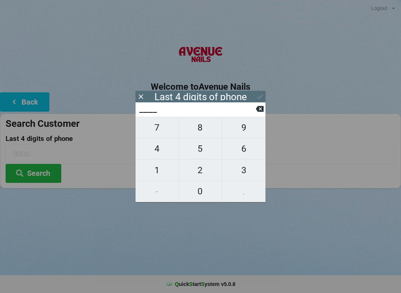  I want to click on button: 9, so click(243, 128).